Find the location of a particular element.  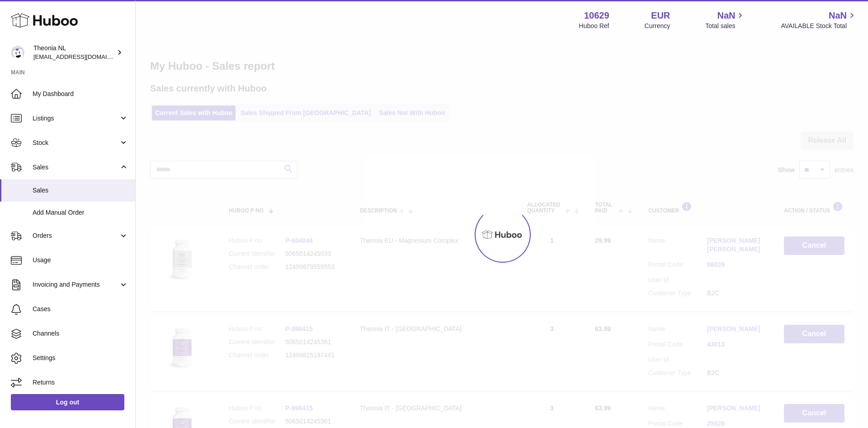

span: AVAILABLE Stock Total is located at coordinates (818, 26).